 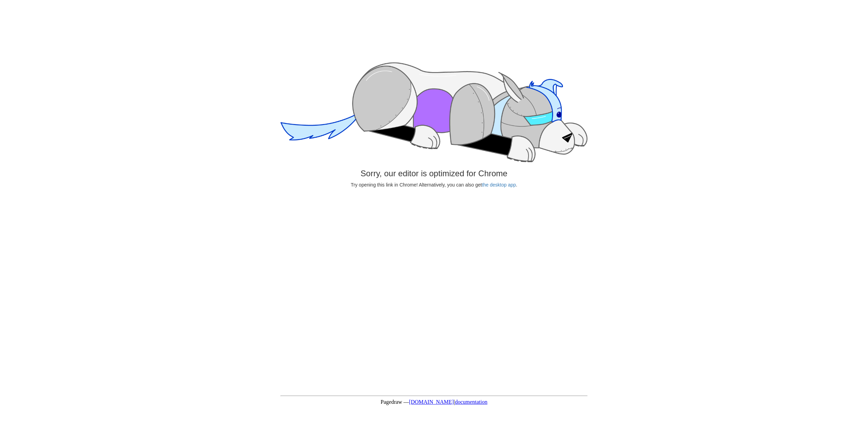 What do you see at coordinates (434, 174) in the screenshot?
I see `h3: Sorry, our editor is optimized for Chrome` at bounding box center [434, 174].